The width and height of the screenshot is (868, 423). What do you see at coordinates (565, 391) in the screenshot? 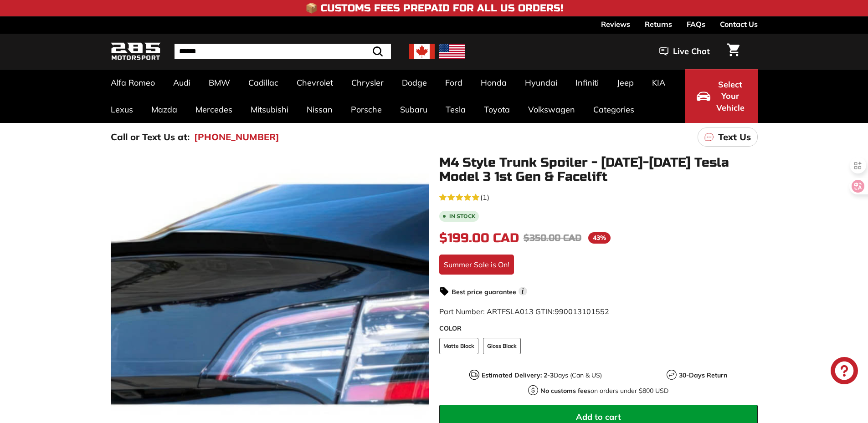
I see `strong: No customs fees` at bounding box center [565, 391].